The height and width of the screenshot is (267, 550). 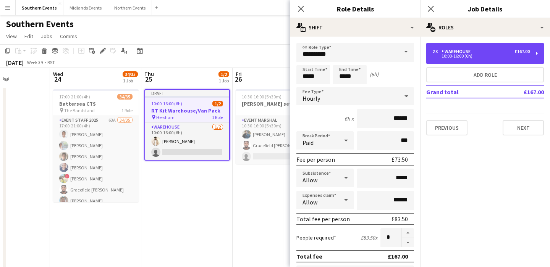 I want to click on label: People required, so click(x=316, y=238).